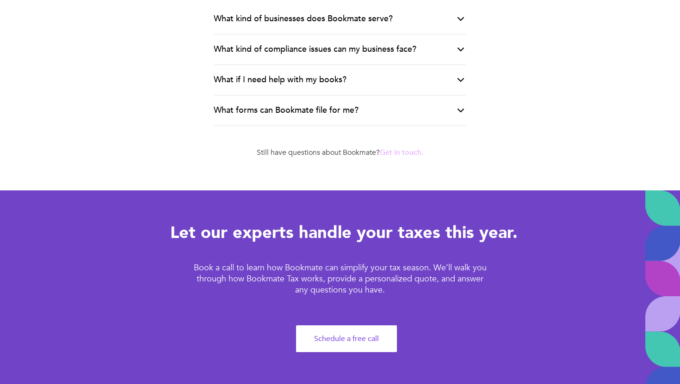 Image resolution: width=680 pixels, height=384 pixels. What do you see at coordinates (402, 153) in the screenshot?
I see `a: Get in touch.` at bounding box center [402, 153].